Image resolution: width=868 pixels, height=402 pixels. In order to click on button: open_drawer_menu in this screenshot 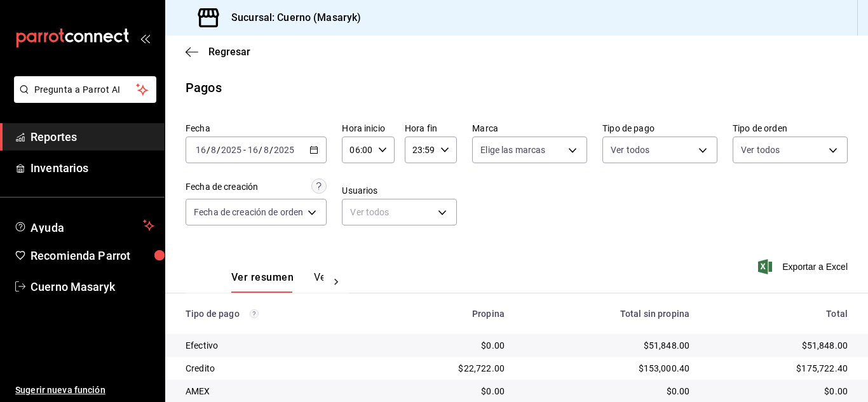, I will do `click(145, 38)`.